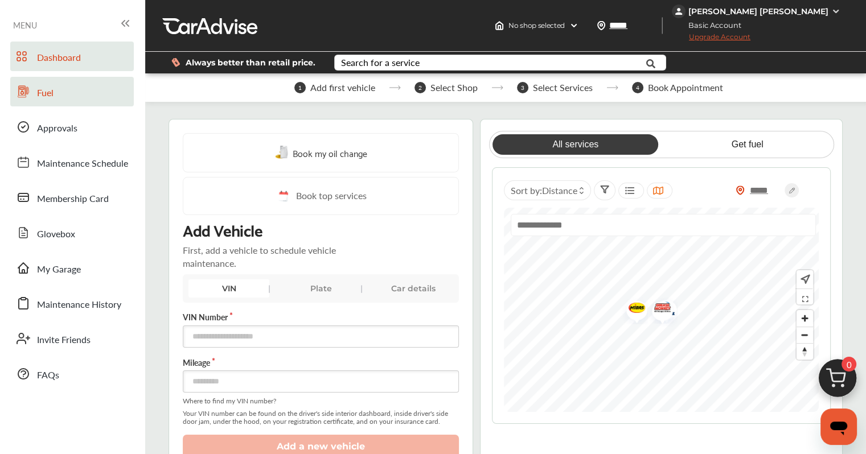  I want to click on span: My Garage, so click(59, 270).